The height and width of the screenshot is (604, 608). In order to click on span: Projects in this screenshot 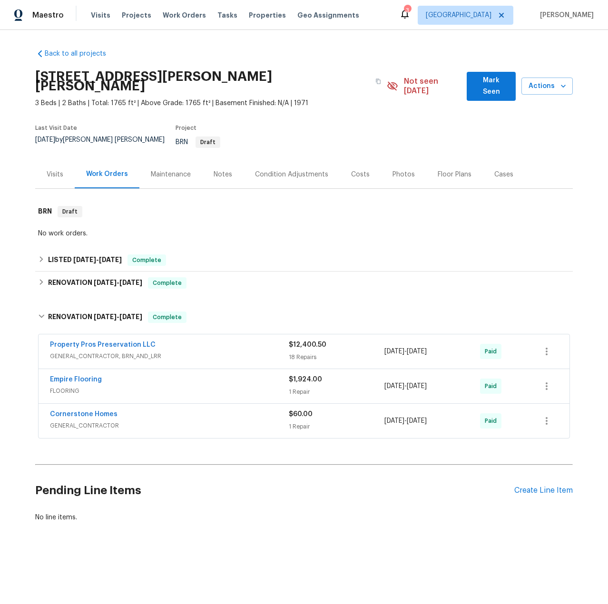, I will do `click(136, 15)`.